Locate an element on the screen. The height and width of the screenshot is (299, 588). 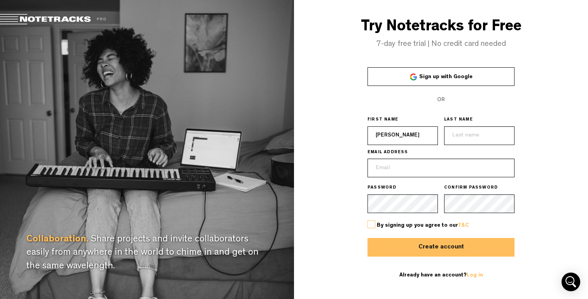
a: T&C is located at coordinates (464, 226).